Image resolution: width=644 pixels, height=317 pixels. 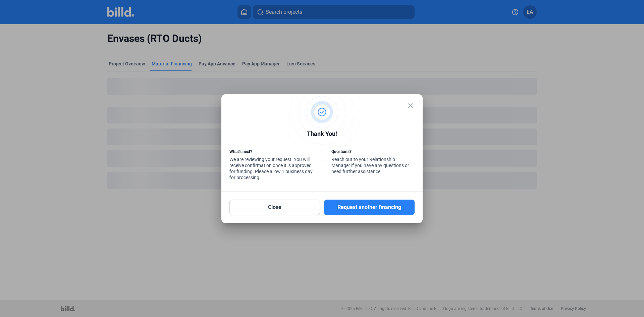 What do you see at coordinates (411, 106) in the screenshot?
I see `mat-icon: close` at bounding box center [411, 106].